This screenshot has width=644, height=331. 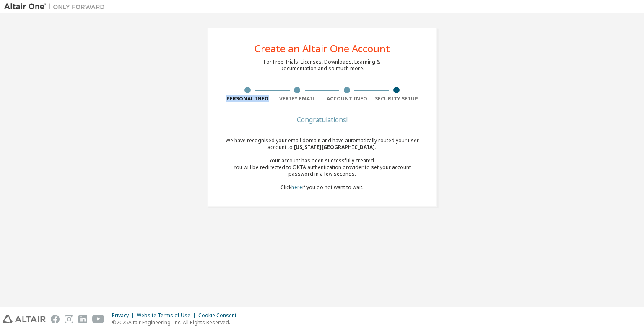 What do you see at coordinates (322, 65) in the screenshot?
I see `div: For Free Trials, Licenses, Downloads, Learning & Documentation and so much more.` at bounding box center [322, 65].